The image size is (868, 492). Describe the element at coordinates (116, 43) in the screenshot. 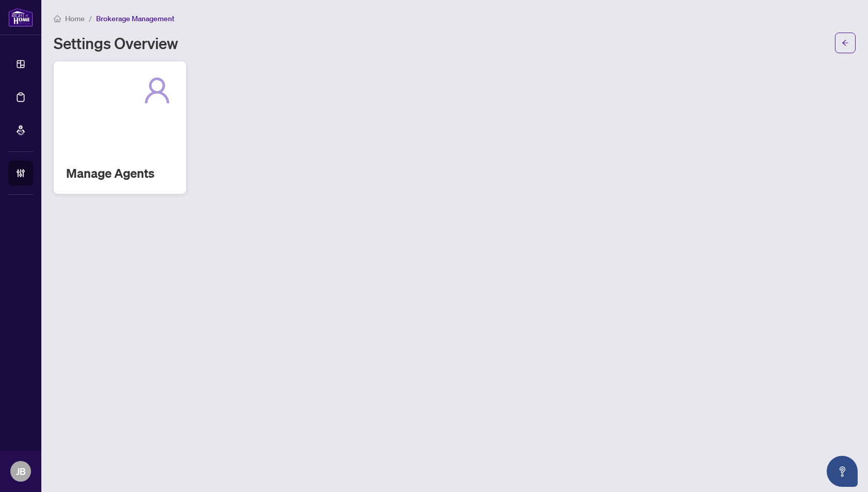

I see `h1: Settings Overview` at that location.